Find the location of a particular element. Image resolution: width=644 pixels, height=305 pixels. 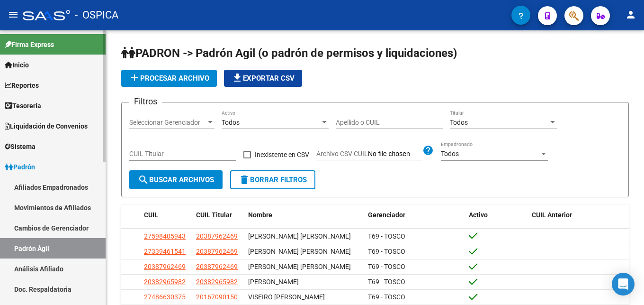

span: Sistema is located at coordinates (20, 147).